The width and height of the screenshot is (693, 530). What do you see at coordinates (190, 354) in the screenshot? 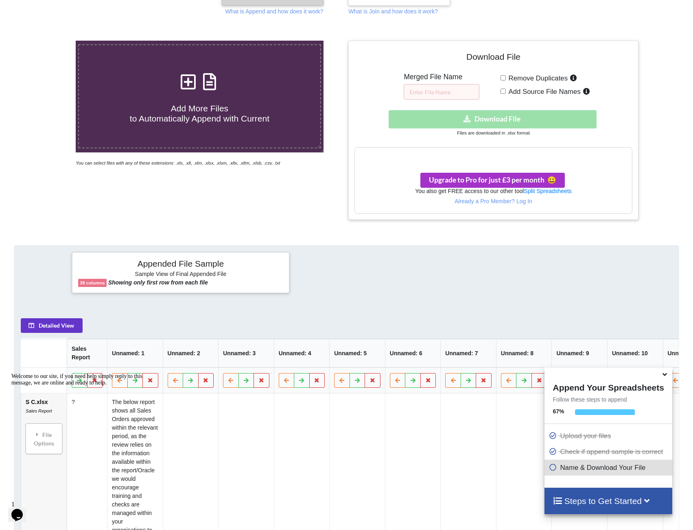
I see `th: Unnamed: 2` at bounding box center [190, 354].